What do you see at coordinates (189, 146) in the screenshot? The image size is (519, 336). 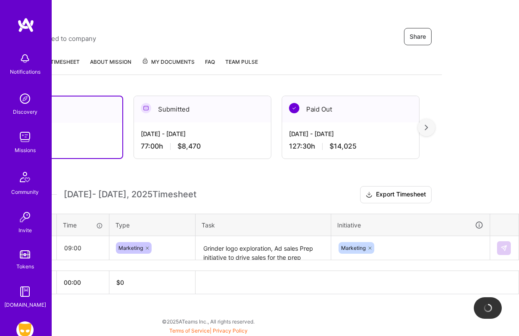 I see `span: $8,470` at bounding box center [189, 146].